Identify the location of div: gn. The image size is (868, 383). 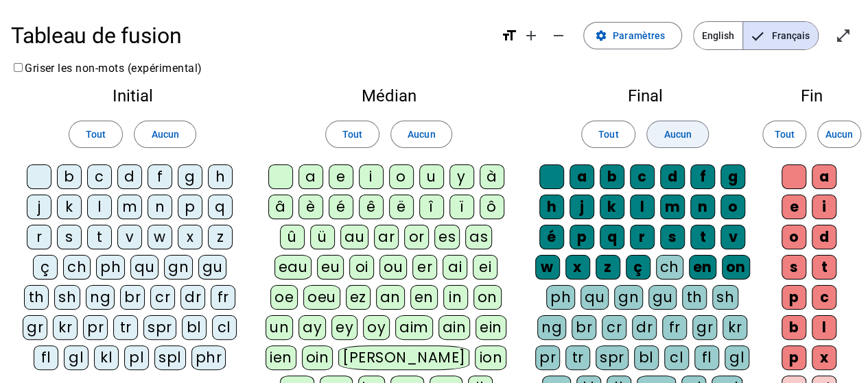
(629, 298).